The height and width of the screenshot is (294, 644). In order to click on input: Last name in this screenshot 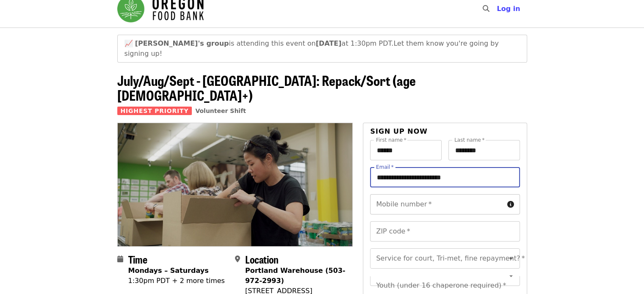, I will do `click(484, 150)`.